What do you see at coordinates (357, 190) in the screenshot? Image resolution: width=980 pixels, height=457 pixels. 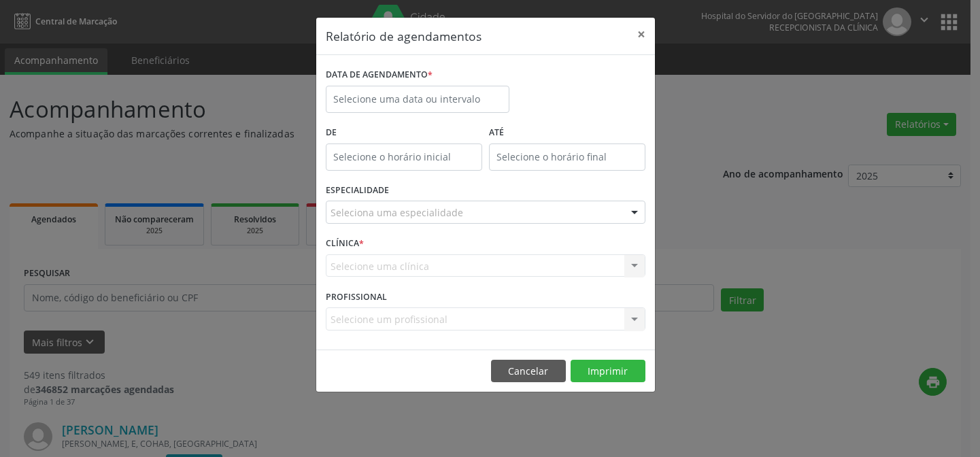 I see `label: ESPECIALIDADE` at bounding box center [357, 190].